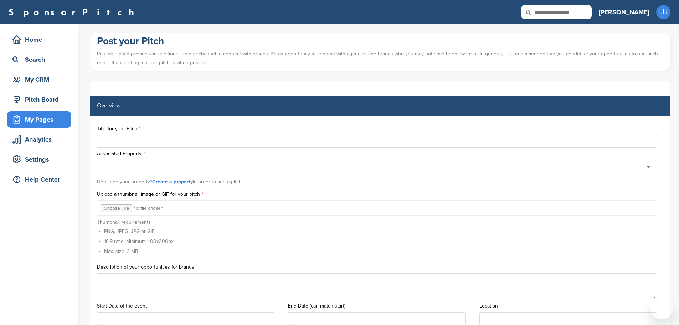  Describe the element at coordinates (109, 105) in the screenshot. I see `label: Overview` at that location.